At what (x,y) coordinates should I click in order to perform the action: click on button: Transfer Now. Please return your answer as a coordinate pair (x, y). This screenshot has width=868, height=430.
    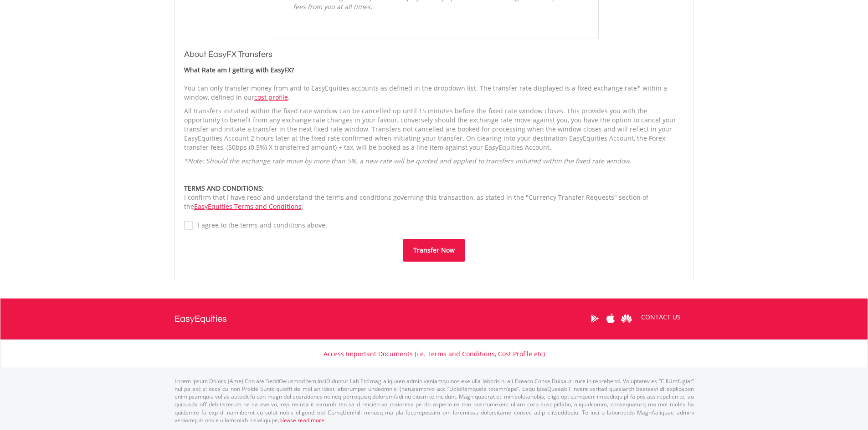
    Looking at the image, I should click on (434, 250).